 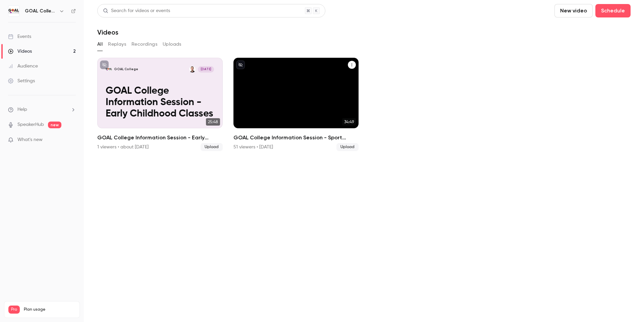 I want to click on a: SpeakerHub, so click(x=30, y=125).